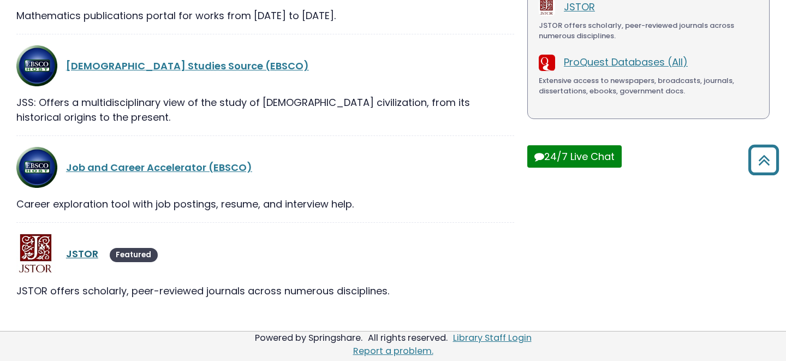  What do you see at coordinates (492, 337) in the screenshot?
I see `a: Library Staff Login` at bounding box center [492, 337].